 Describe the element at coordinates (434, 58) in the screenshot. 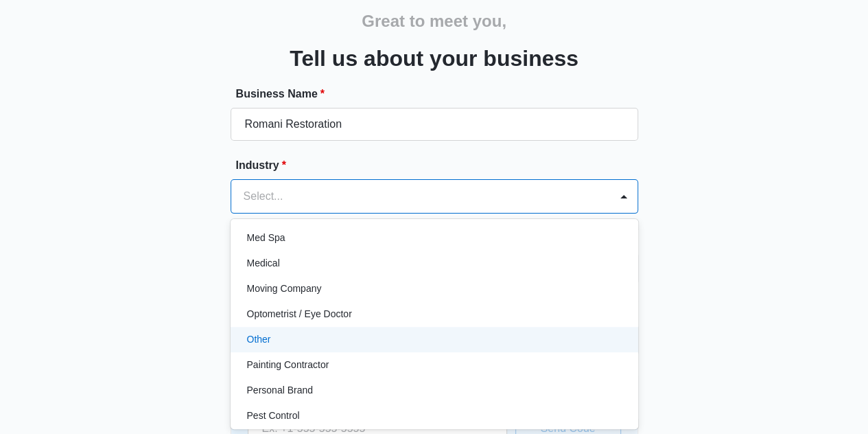

I see `h3: Tell us about your business` at that location.